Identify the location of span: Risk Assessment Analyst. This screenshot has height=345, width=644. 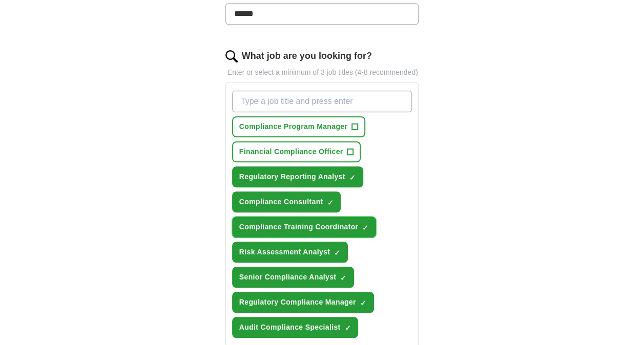
(285, 252).